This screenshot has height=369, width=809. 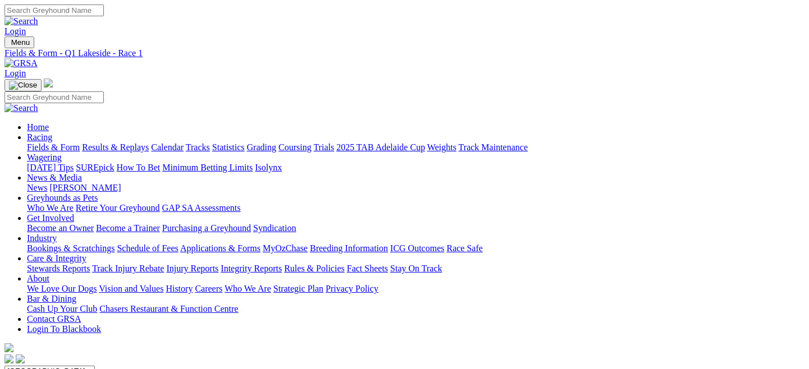 I want to click on a: Rules & Policies, so click(x=314, y=268).